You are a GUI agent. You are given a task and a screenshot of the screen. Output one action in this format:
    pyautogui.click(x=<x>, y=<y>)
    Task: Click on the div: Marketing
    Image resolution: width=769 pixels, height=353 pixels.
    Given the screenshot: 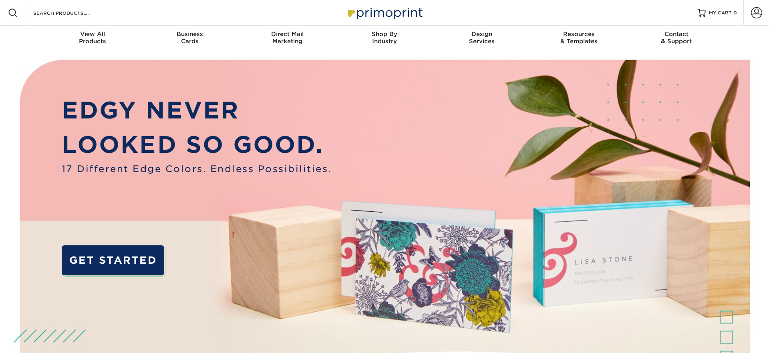 What is the action you would take?
    pyautogui.click(x=287, y=38)
    